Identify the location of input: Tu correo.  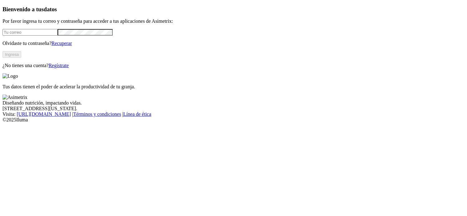
(30, 32).